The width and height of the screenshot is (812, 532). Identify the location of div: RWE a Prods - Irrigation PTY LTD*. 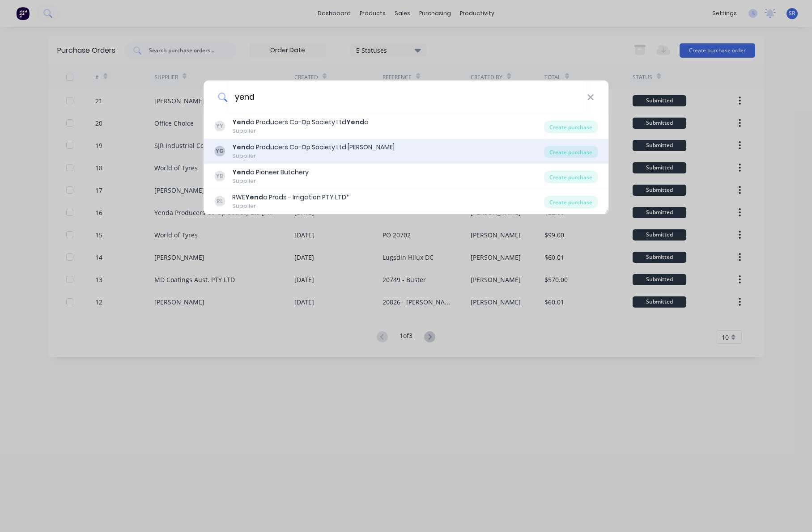
(291, 197).